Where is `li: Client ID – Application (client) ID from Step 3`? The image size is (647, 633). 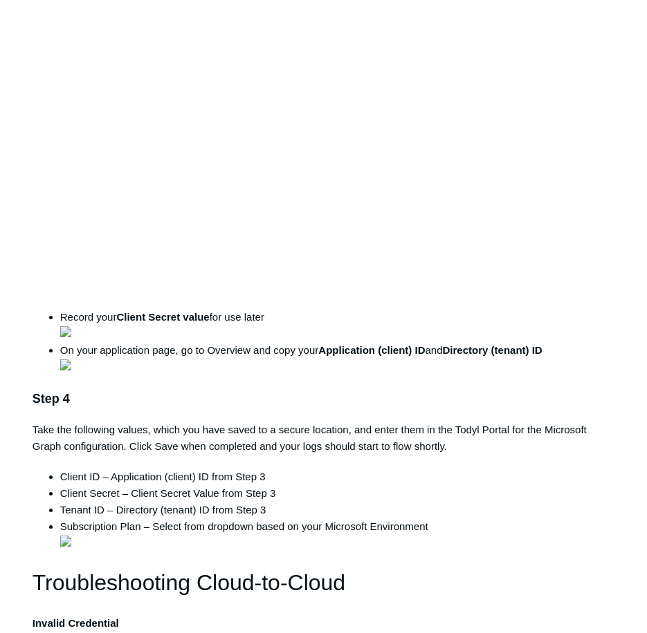 li: Client ID – Application (client) ID from Step 3 is located at coordinates (337, 477).